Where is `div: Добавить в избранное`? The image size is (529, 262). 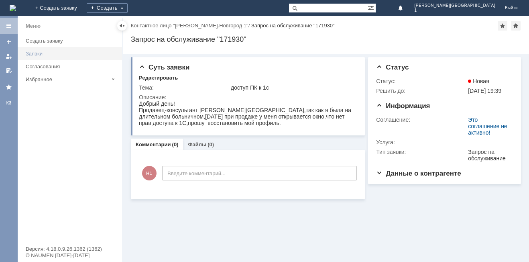
div: Добавить в избранное is located at coordinates (503, 26).